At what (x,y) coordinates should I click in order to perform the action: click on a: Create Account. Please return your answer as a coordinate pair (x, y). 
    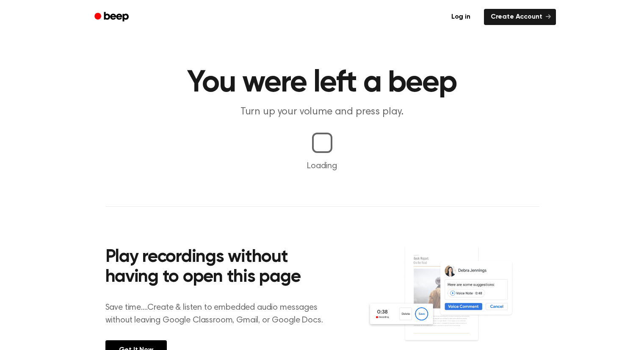
    Looking at the image, I should click on (520, 17).